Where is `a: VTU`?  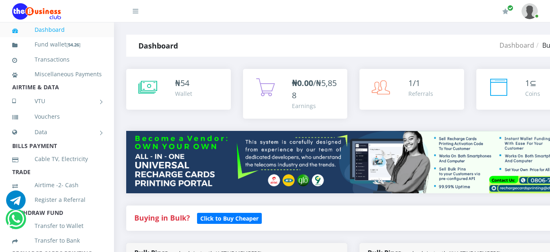 a: VTU is located at coordinates (57, 101).